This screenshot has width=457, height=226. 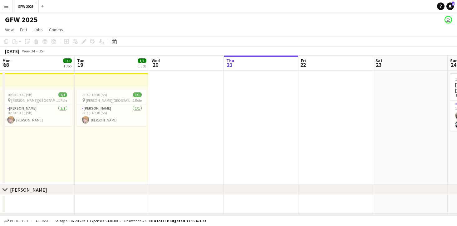 I want to click on span: Mon, so click(x=7, y=61).